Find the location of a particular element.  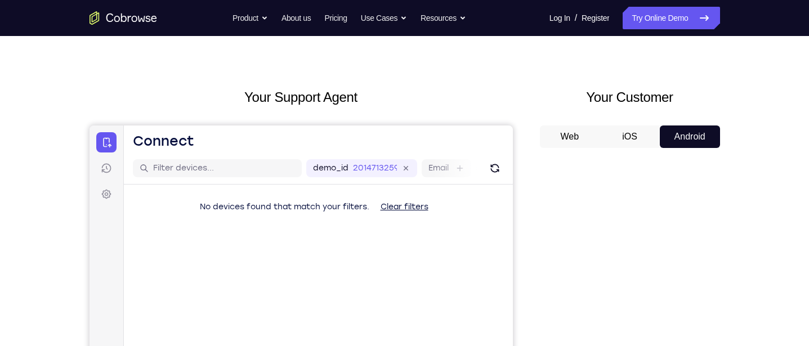

button: Use Cases is located at coordinates (384, 18).